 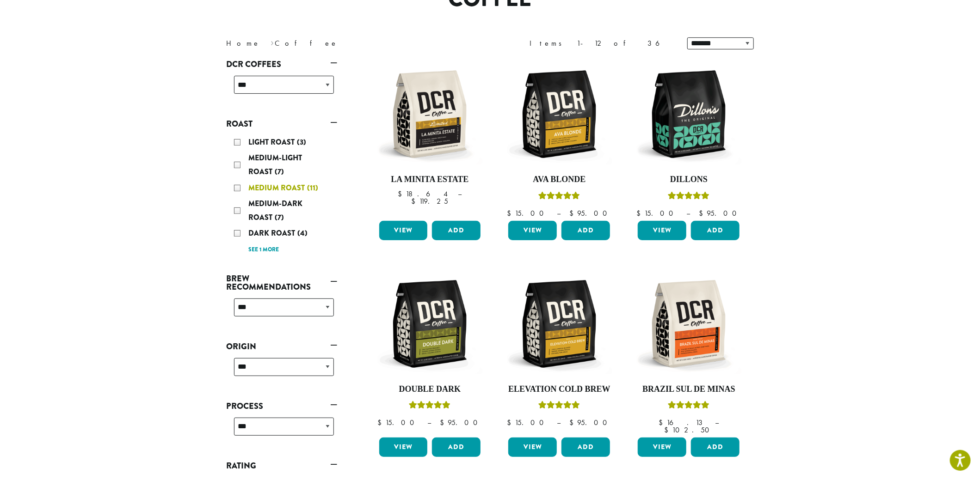 I want to click on a: Double DarkRated 4.50 out of 5, so click(x=430, y=352).